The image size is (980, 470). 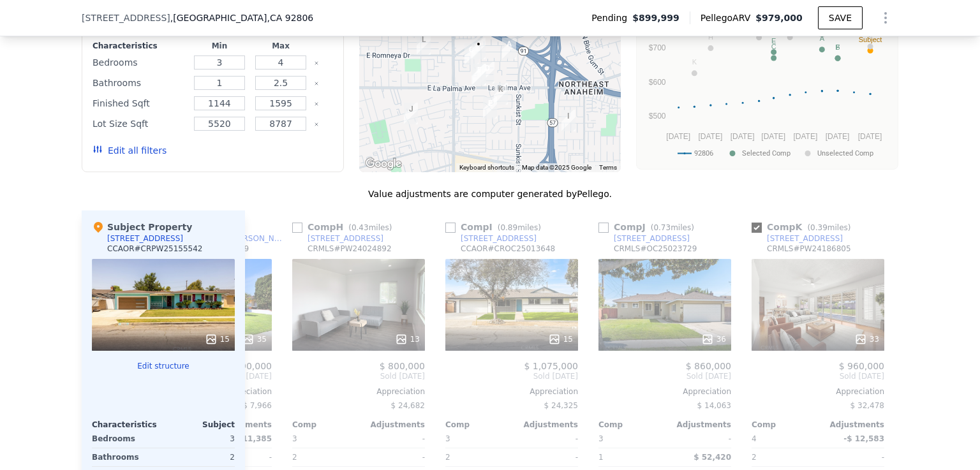 I want to click on span: $ 24,682, so click(x=408, y=406).